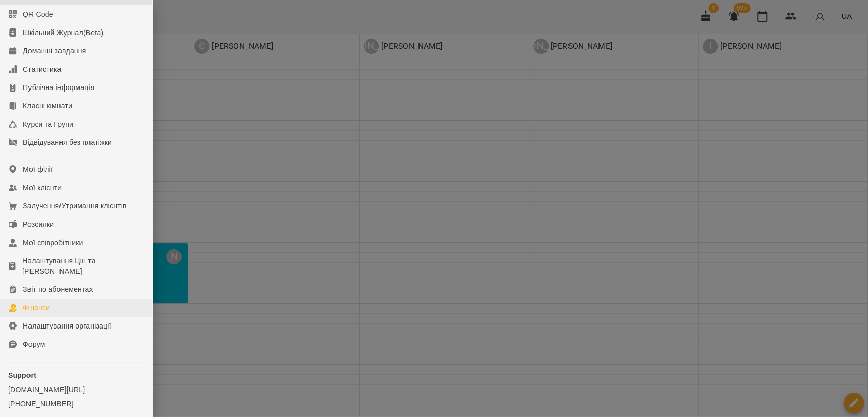 This screenshot has height=417, width=868. What do you see at coordinates (63, 33) in the screenshot?
I see `div: Шкільний Журнал(Beta)` at bounding box center [63, 33].